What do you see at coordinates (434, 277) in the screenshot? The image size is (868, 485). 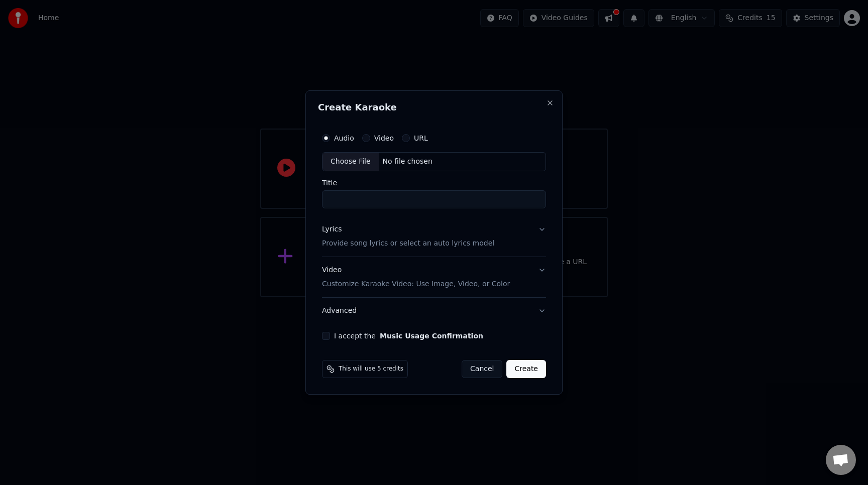 I see `button: VideoCustomize Karaoke Video: Use Image, Video, or Color` at bounding box center [434, 277].